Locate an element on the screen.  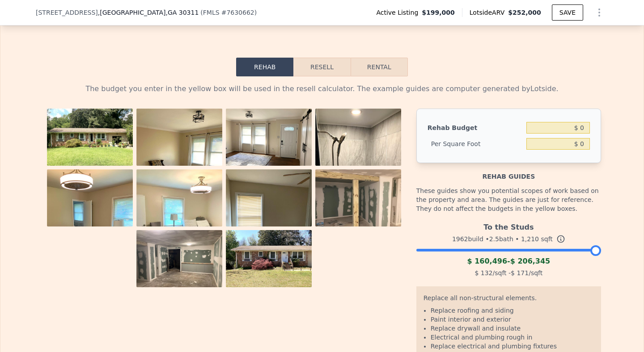
span: $199,000 is located at coordinates (438, 12).